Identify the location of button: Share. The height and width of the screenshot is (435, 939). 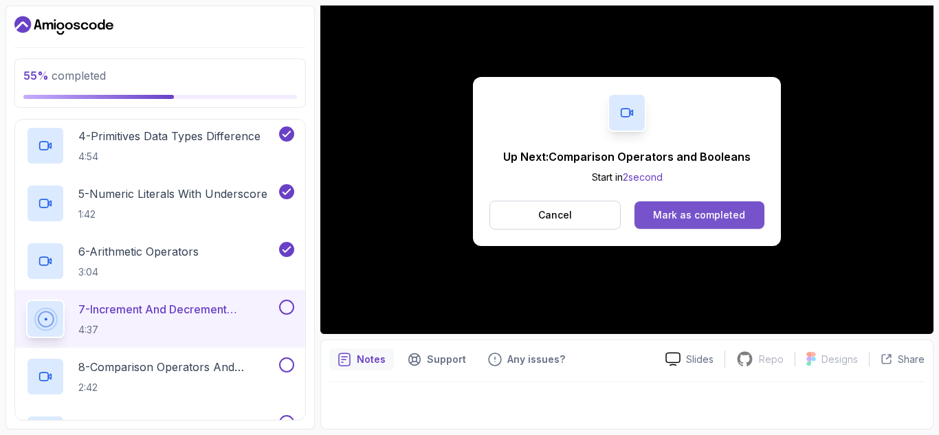
(897, 360).